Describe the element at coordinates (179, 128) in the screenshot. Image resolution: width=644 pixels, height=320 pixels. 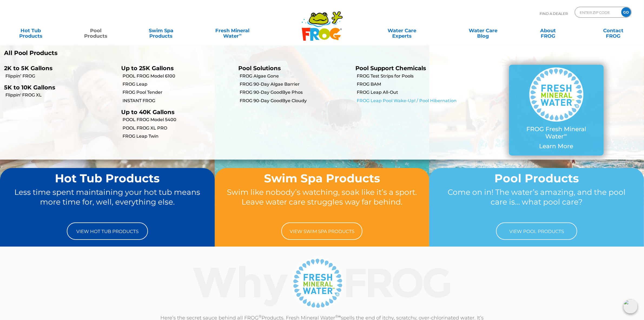
I see `a: POOL FROG XL PRO` at that location.